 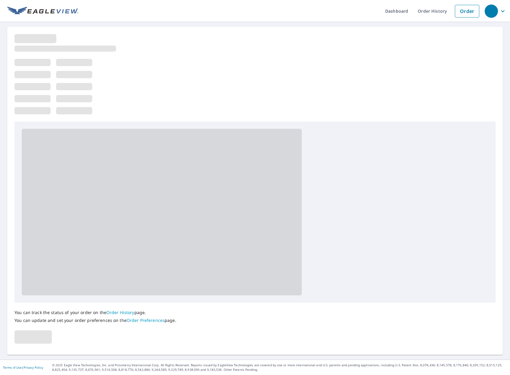 I want to click on img: EV Logo, so click(x=43, y=11).